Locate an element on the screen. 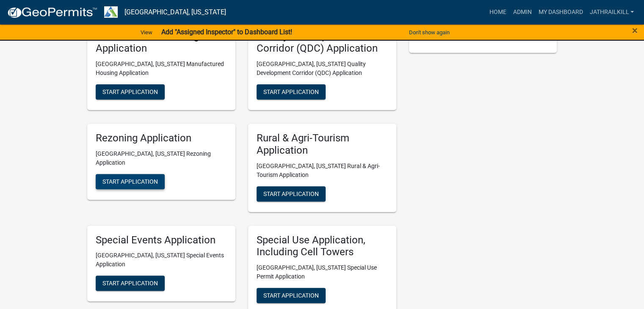  h5: Rural & Agri-Tourism Application is located at coordinates (322, 144).